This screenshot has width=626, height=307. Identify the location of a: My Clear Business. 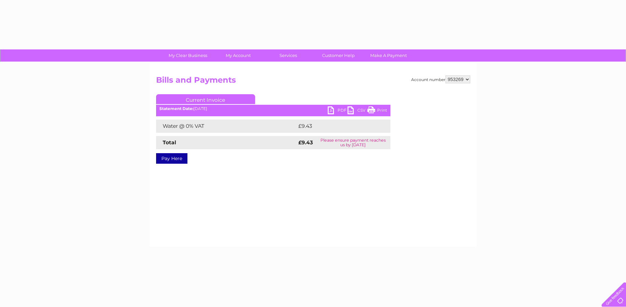
(188, 55).